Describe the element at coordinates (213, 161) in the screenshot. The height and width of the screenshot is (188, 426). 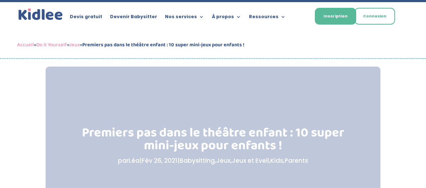
I see `p: par | | , , , ,` at that location.